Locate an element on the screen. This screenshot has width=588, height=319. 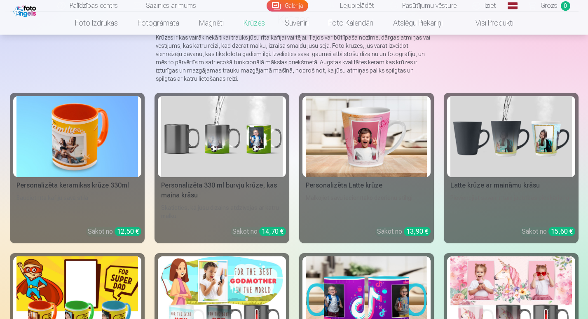
p: Krūzes ir kas vairāk nekā tikai trauks jūsu rīta kafijai vai tējai. Tajos var būt īpaša nozīme, d... is located at coordinates (294, 58).